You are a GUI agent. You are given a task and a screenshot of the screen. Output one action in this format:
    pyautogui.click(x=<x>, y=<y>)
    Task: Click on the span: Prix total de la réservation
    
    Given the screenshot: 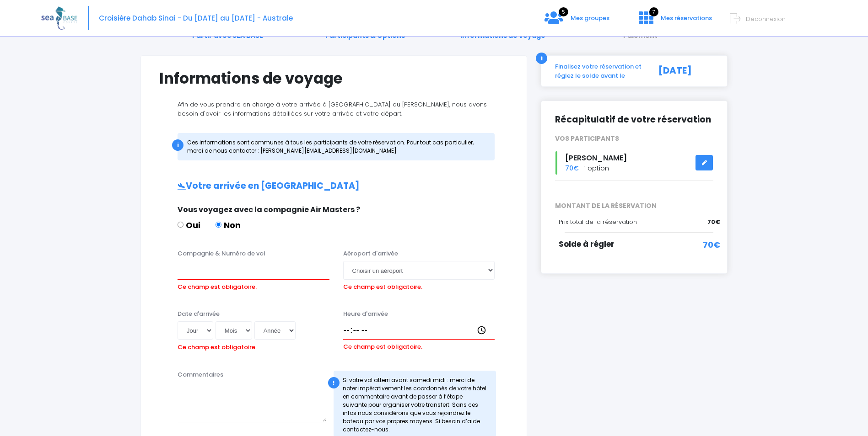 What is the action you would take?
    pyautogui.click(x=597, y=222)
    